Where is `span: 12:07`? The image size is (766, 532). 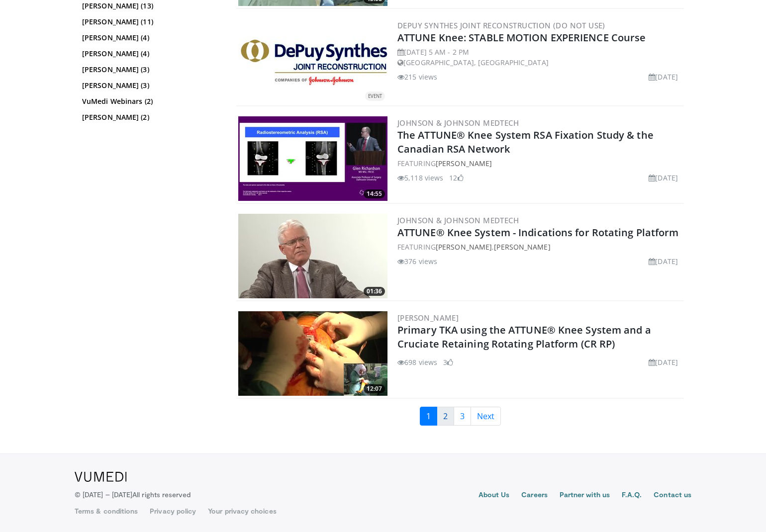
span: 12:07 is located at coordinates (374, 389).